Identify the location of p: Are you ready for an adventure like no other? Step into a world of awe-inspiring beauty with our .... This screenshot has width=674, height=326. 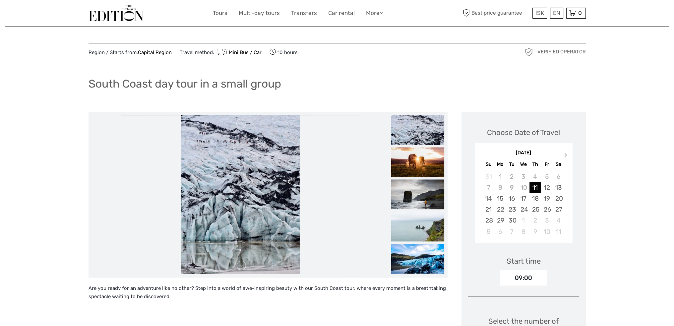
(268, 292).